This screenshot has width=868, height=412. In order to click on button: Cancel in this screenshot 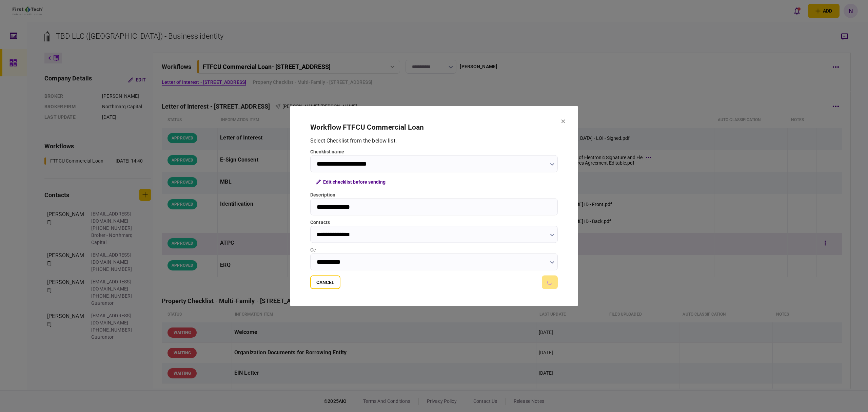, I will do `click(325, 282)`.